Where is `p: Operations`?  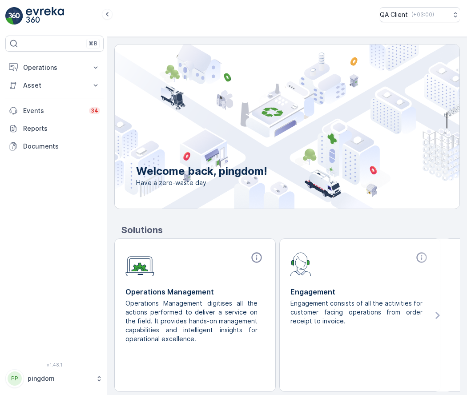 p: Operations is located at coordinates (54, 68).